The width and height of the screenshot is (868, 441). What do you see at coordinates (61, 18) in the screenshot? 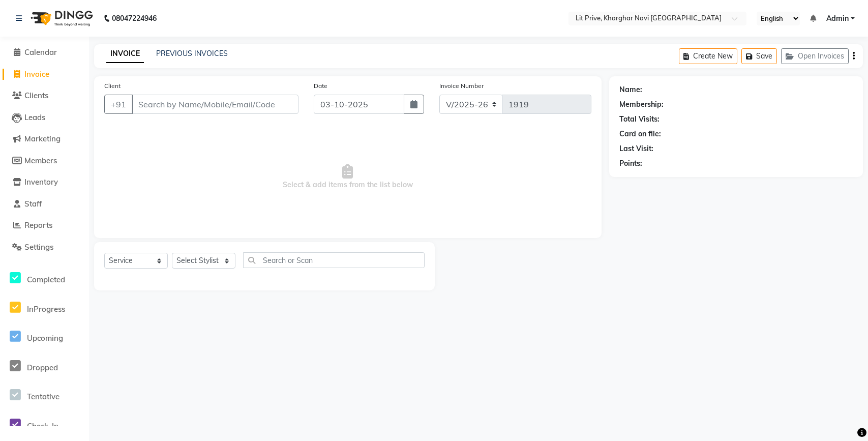
I see `img: logo` at bounding box center [61, 18].